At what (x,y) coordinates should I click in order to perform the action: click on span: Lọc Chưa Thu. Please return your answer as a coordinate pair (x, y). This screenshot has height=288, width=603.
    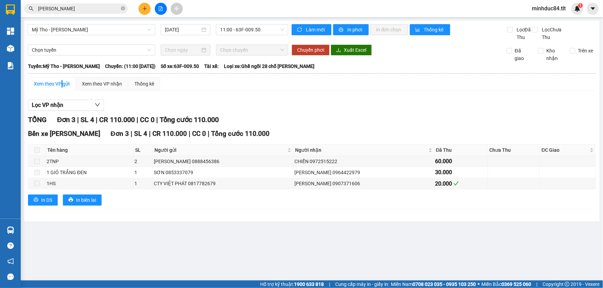
    Looking at the image, I should click on (554, 33).